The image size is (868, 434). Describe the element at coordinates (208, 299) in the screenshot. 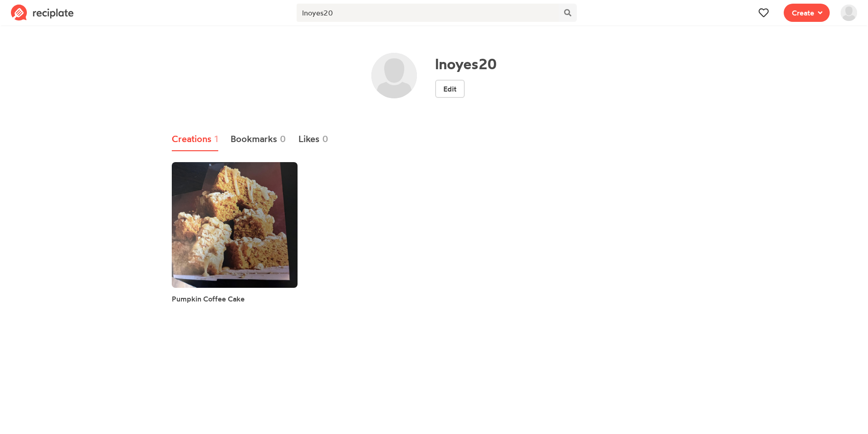

I see `a: Pumpkin Coffee Cake` at that location.